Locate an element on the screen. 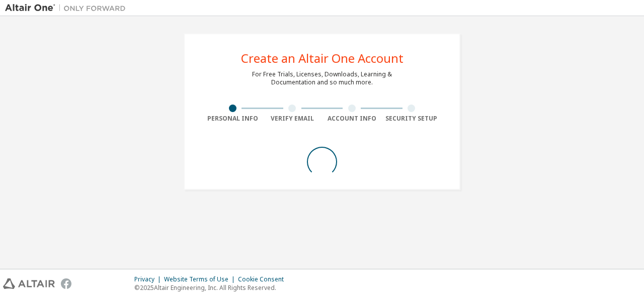 The width and height of the screenshot is (644, 298). div: Security Setup is located at coordinates (411, 118).